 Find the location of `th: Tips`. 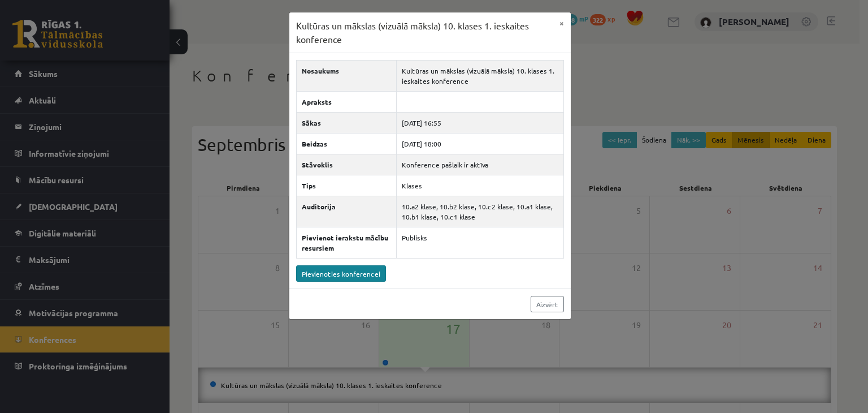

th: Tips is located at coordinates (346, 185).